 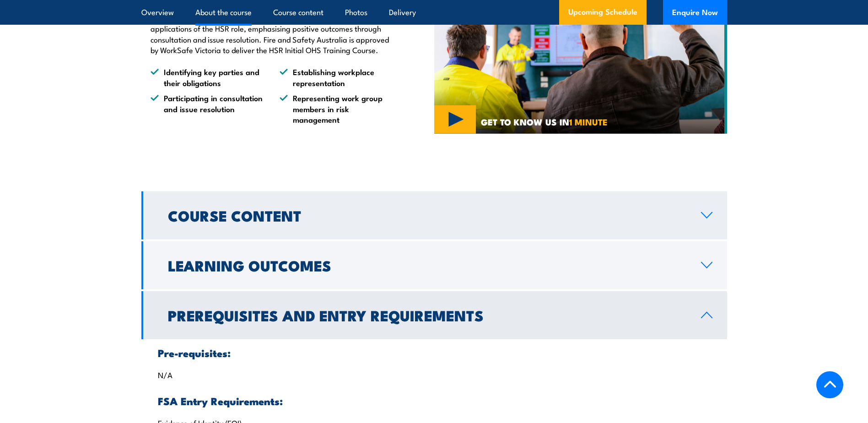 What do you see at coordinates (336, 108) in the screenshot?
I see `li: Representing work group members in risk management` at bounding box center [336, 108].